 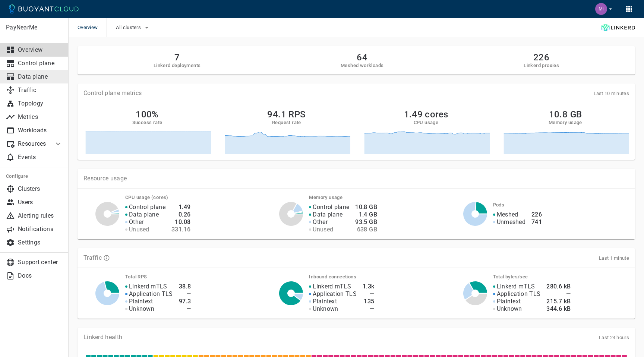 What do you see at coordinates (113, 93) in the screenshot?
I see `p: Control plane metrics` at bounding box center [113, 93].